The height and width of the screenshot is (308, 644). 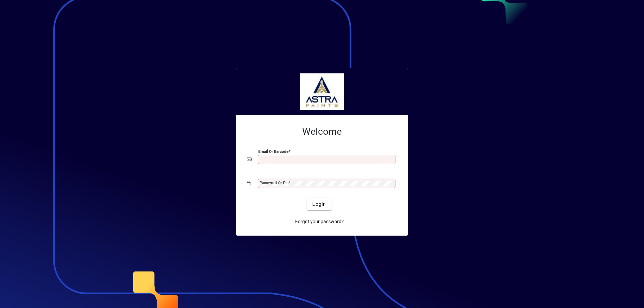 What do you see at coordinates (274, 183) in the screenshot?
I see `mat-label: Password or Pin` at bounding box center [274, 183].